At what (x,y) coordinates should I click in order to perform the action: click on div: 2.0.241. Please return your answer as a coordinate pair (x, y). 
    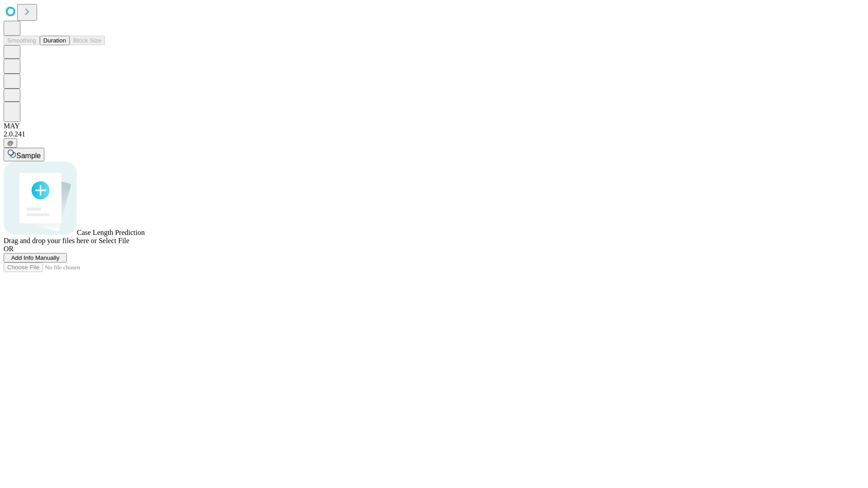
    Looking at the image, I should click on (434, 134).